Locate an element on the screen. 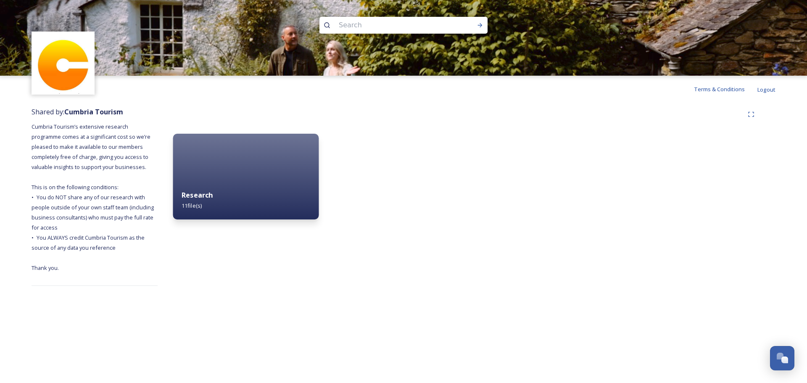  span: Shared by: is located at coordinates (77, 112).